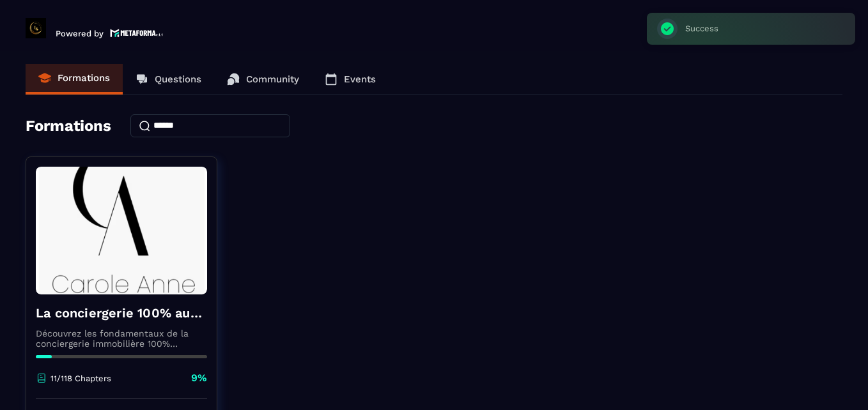  Describe the element at coordinates (81, 378) in the screenshot. I see `p: 11/118 Chapters` at that location.